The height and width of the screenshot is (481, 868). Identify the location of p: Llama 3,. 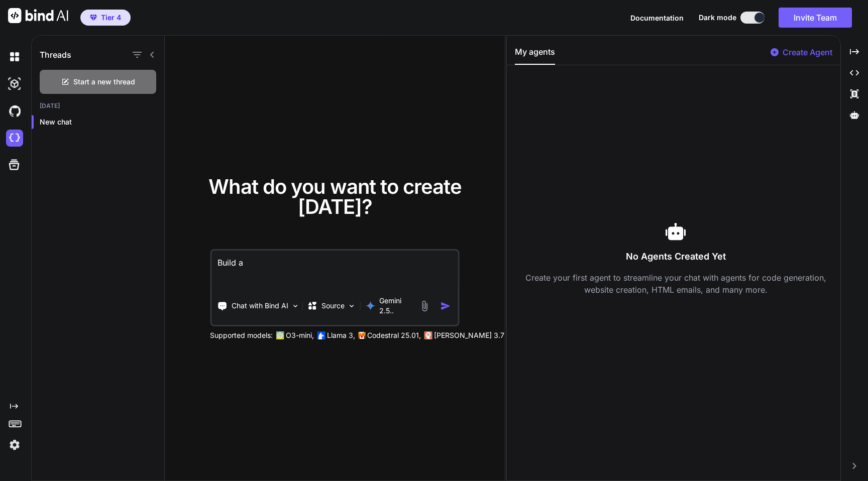
(341, 335).